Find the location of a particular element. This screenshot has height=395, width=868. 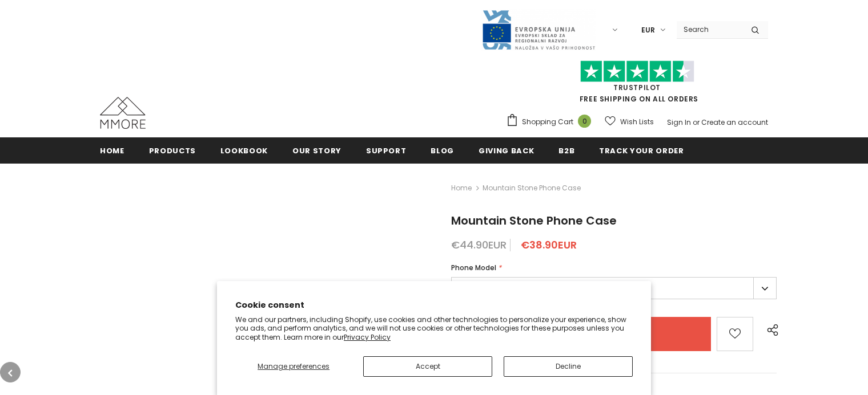

span: Shopping Cart is located at coordinates (548, 122).